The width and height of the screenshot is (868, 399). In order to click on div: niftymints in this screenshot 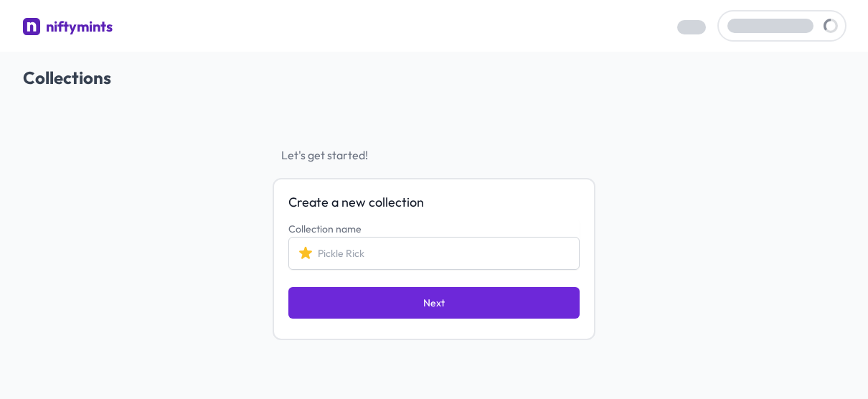, I will do `click(79, 27)`.